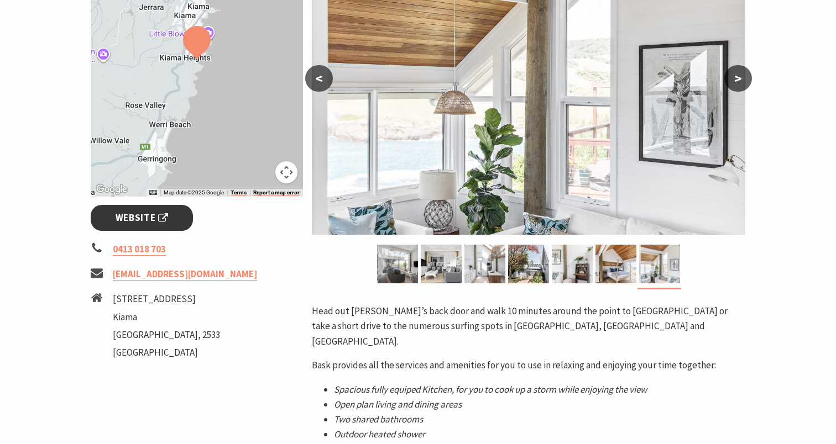  Describe the element at coordinates (490, 390) in the screenshot. I see `em: Spacious fully equiped Kitchen, for you to cook up a storm while enjoying the view` at that location.